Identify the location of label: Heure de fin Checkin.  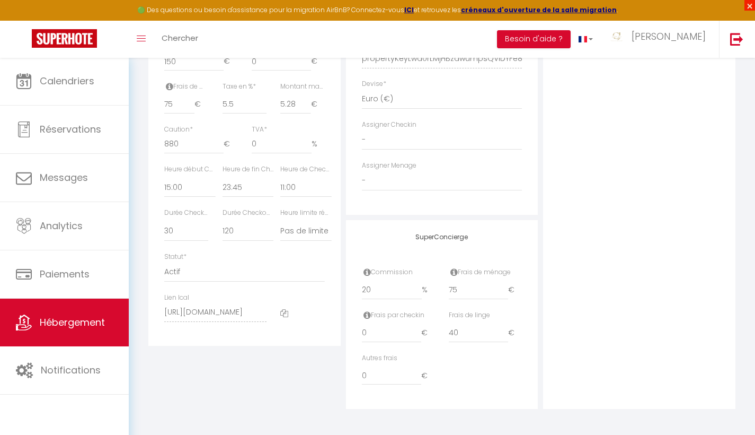
(248, 169).